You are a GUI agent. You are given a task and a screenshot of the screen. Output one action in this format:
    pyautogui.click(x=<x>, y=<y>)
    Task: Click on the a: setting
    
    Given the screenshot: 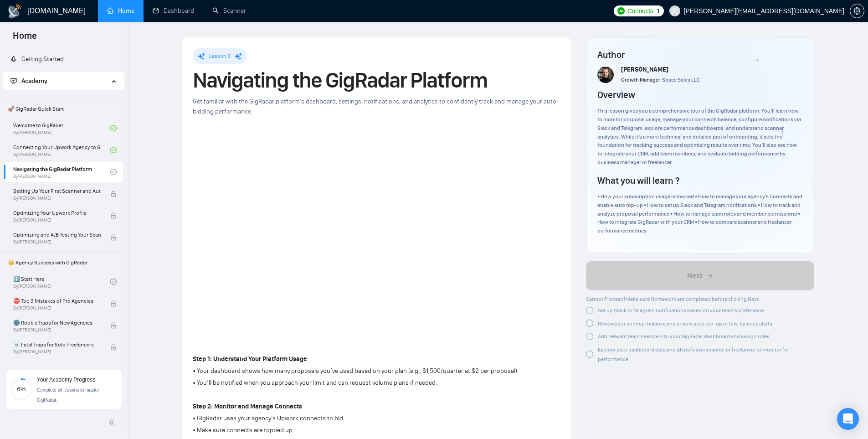 What is the action you would take?
    pyautogui.click(x=857, y=11)
    